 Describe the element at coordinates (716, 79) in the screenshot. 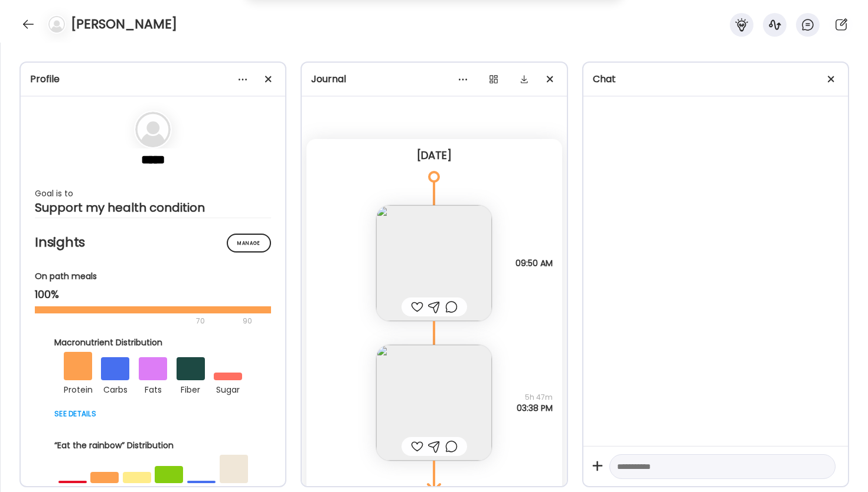

I see `div: Chat` at that location.